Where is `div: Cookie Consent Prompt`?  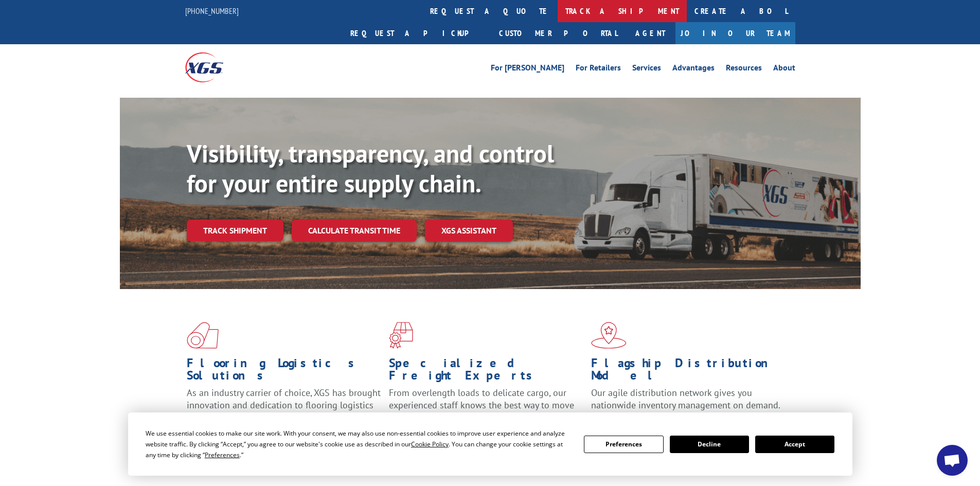
div: Cookie Consent Prompt is located at coordinates (490, 444).